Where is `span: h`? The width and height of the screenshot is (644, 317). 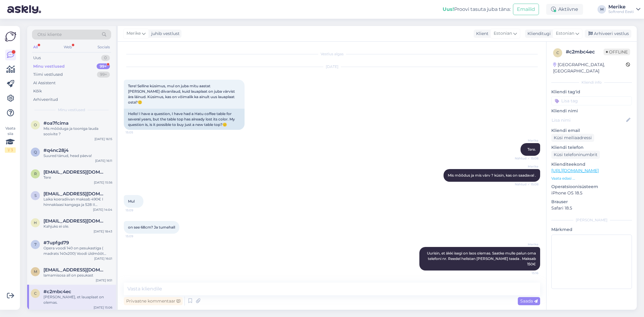
span: h is located at coordinates (35, 222).